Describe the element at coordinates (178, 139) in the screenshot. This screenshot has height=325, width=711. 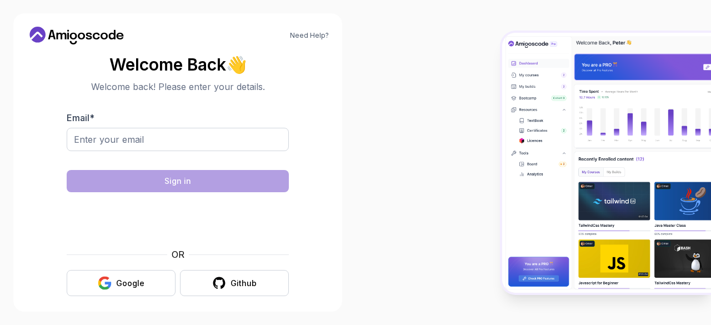
I see `input: Enter your email` at that location.